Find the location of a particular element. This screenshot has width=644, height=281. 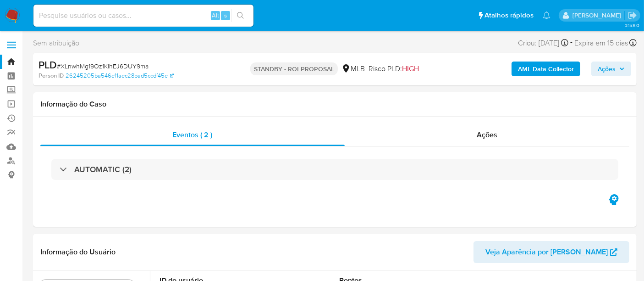

h3: AUTOMATIC (2) is located at coordinates (103, 170).